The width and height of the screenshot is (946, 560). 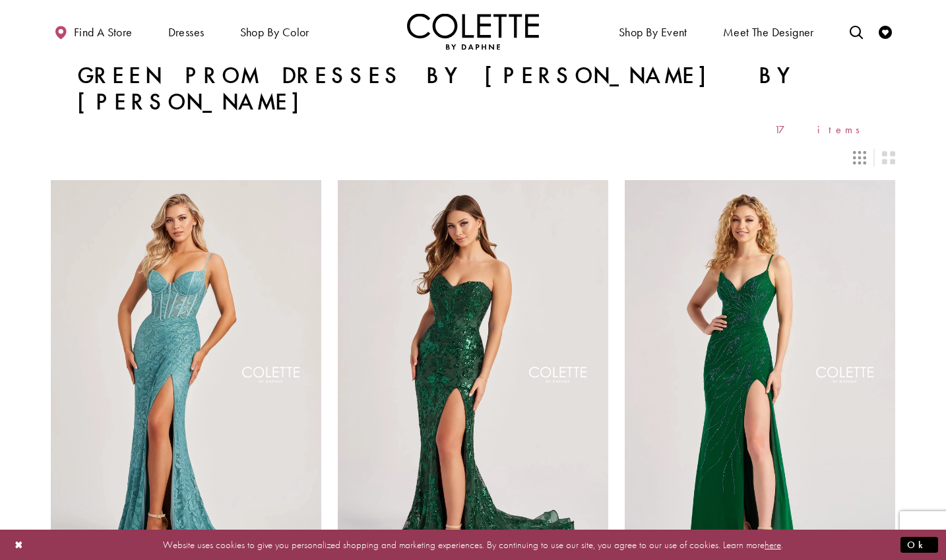 I want to click on span: Find a store, so click(x=103, y=32).